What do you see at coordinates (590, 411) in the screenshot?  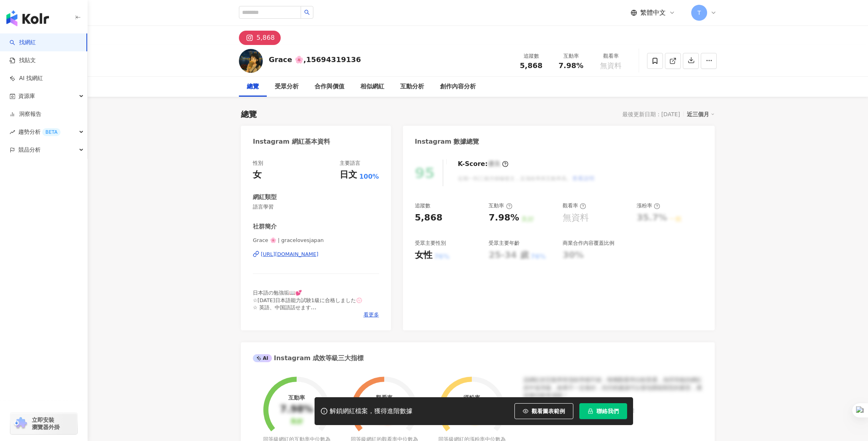 I see `span: lock` at bounding box center [590, 411].